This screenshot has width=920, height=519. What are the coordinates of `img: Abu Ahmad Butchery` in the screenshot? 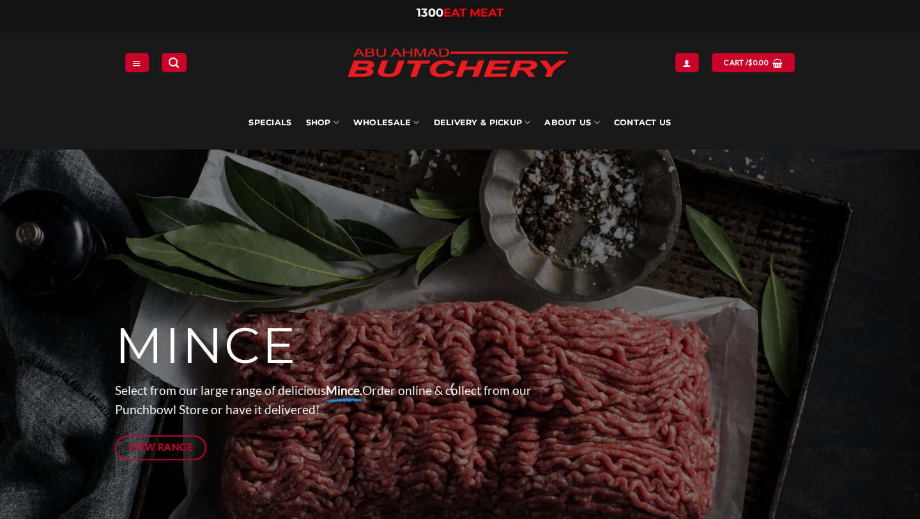 It's located at (457, 64).